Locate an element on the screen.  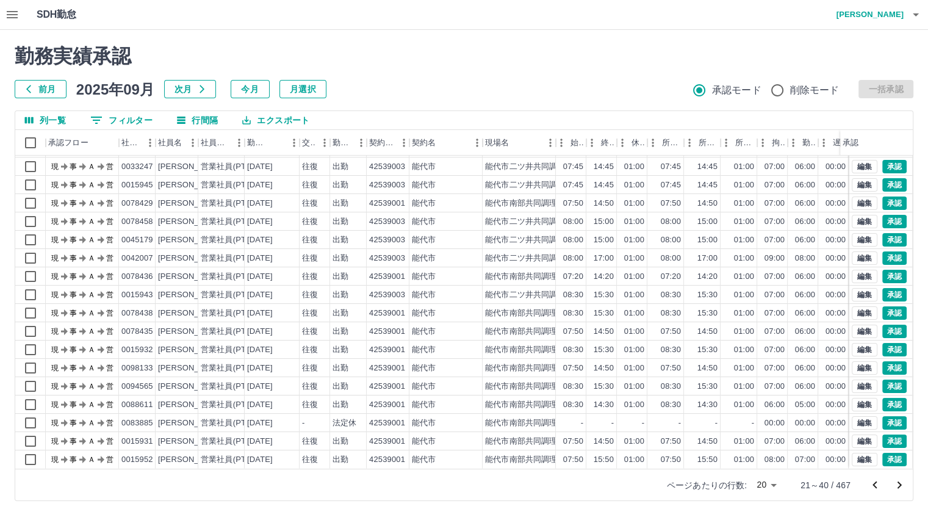
div: 休憩 is located at coordinates (632, 143).